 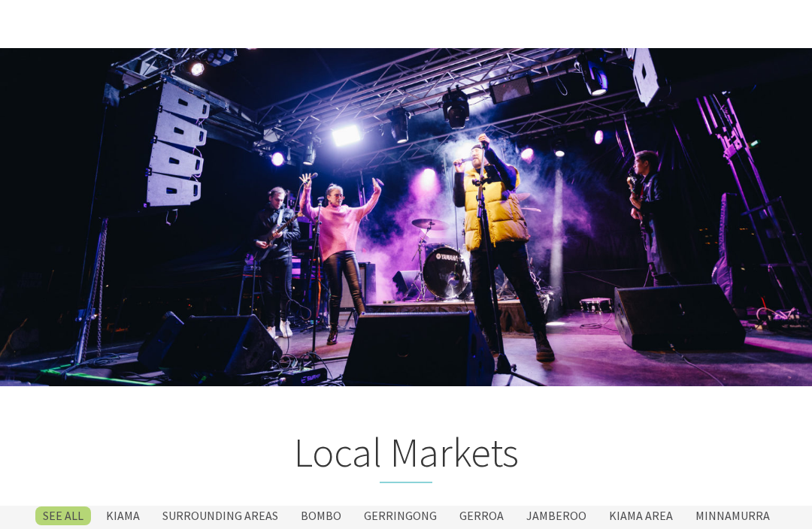 What do you see at coordinates (732, 516) in the screenshot?
I see `label: Minnamurra` at bounding box center [732, 516].